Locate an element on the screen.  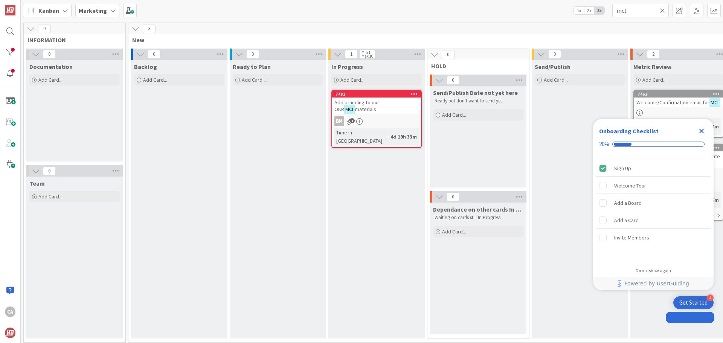
div: Add a Board is located at coordinates (628, 203).